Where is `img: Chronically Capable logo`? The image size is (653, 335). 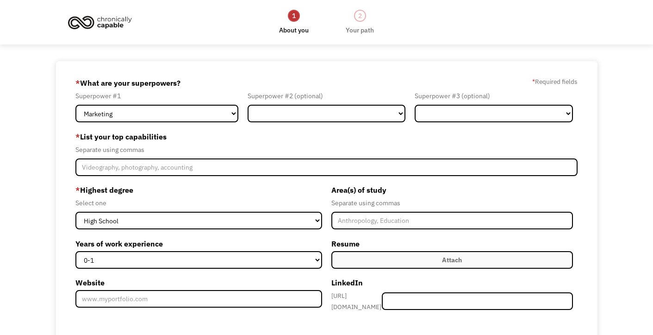
img: Chronically Capable logo is located at coordinates (100, 22).